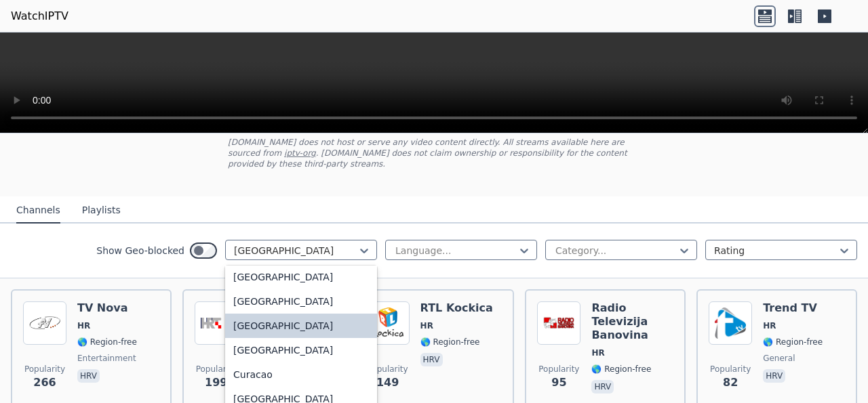 This screenshot has height=403, width=868. Describe the element at coordinates (44, 383) in the screenshot. I see `span: 266` at that location.